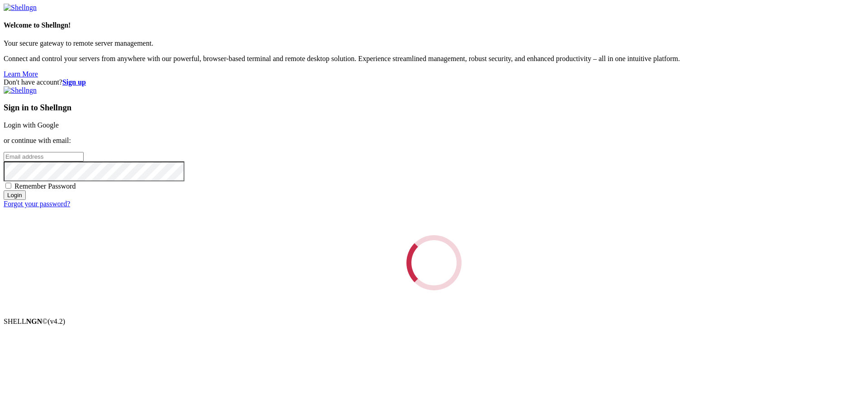  I want to click on p: Your secure gateway to remote server management., so click(434, 43).